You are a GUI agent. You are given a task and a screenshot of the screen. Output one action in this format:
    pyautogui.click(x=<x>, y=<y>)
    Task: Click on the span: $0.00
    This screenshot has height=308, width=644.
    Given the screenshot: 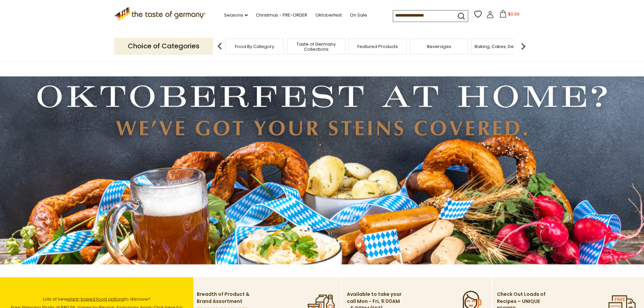 What is the action you would take?
    pyautogui.click(x=514, y=14)
    